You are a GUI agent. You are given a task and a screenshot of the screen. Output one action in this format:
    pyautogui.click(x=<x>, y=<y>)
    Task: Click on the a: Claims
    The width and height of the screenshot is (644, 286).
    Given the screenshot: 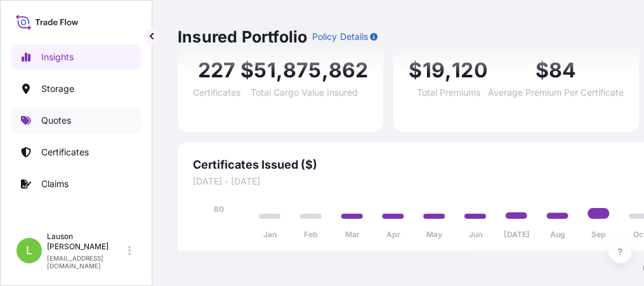 What is the action you would take?
    pyautogui.click(x=76, y=184)
    